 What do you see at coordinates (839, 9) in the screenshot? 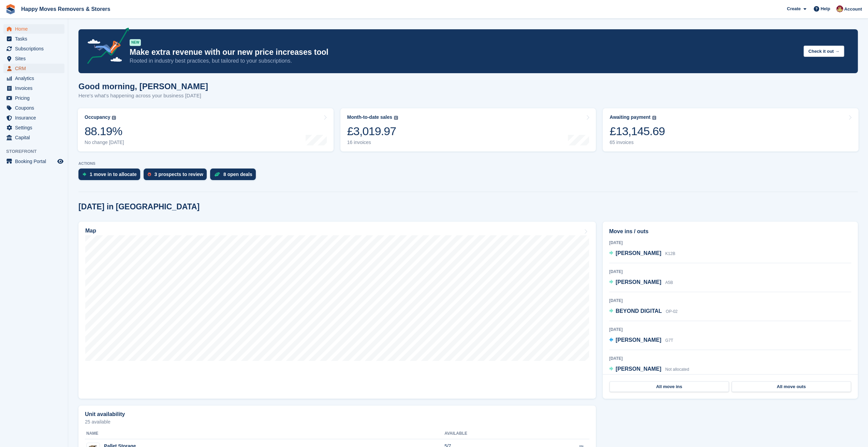
I see `img: Steven Fry` at bounding box center [839, 9].